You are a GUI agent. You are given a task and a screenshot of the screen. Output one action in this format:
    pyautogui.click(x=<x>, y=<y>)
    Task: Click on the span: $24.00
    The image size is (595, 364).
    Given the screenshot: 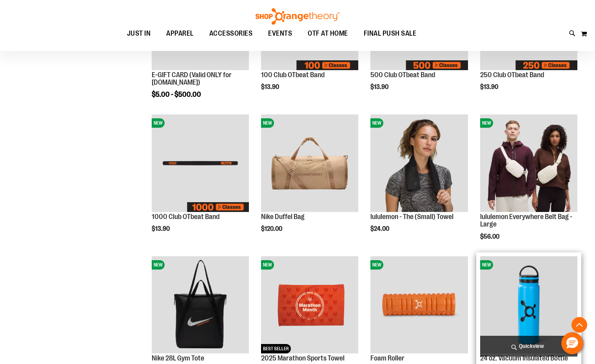 What is the action you would take?
    pyautogui.click(x=380, y=229)
    